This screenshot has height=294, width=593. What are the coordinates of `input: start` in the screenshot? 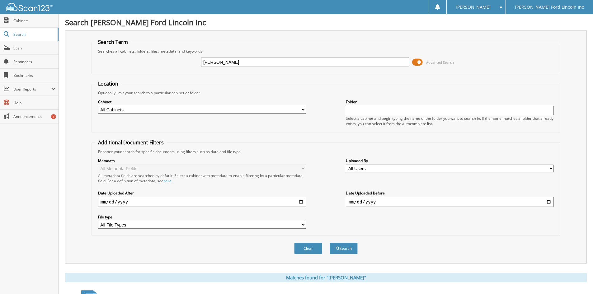 It's located at (202, 202).